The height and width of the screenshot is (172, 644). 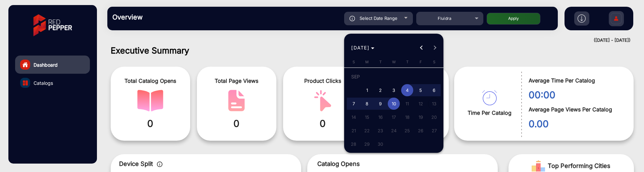 I want to click on span: 17, so click(x=394, y=117).